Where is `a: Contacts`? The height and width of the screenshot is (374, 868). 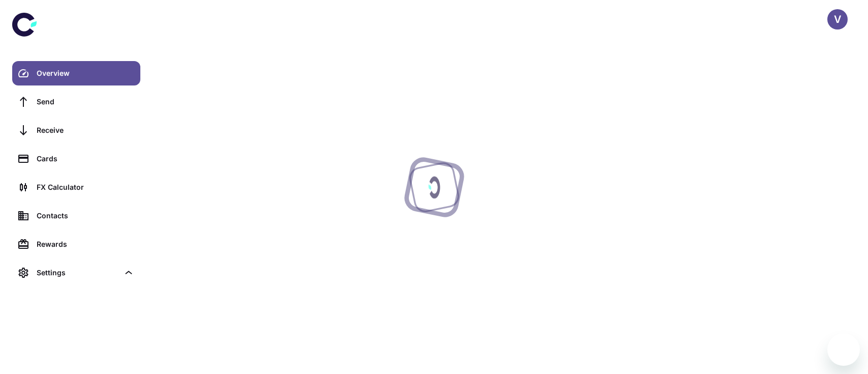 a: Contacts is located at coordinates (76, 216).